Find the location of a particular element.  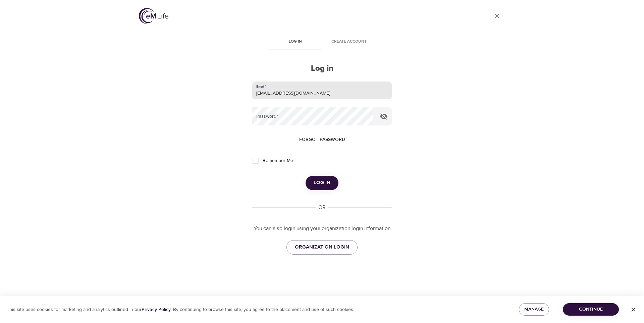

span: Remember Me is located at coordinates (278, 161).